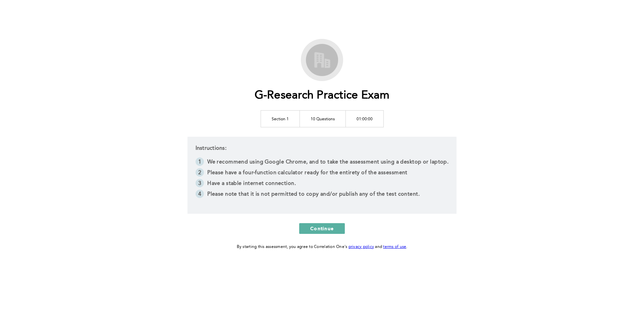 This screenshot has height=322, width=644. Describe the element at coordinates (280, 119) in the screenshot. I see `td: Section 1` at that location.